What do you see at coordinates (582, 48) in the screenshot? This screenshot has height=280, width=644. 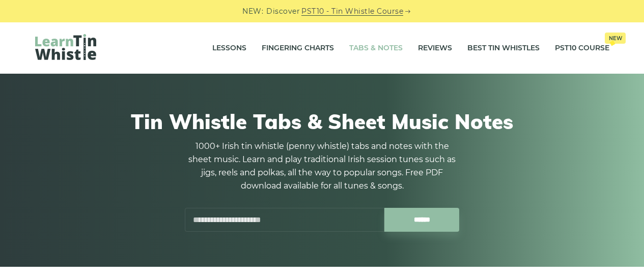 I see `a: PST10 CourseNew` at bounding box center [582, 48].